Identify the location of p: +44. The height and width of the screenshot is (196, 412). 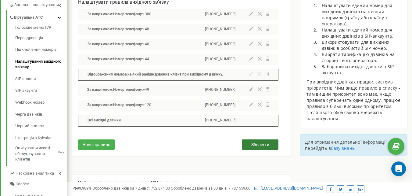
(139, 59).